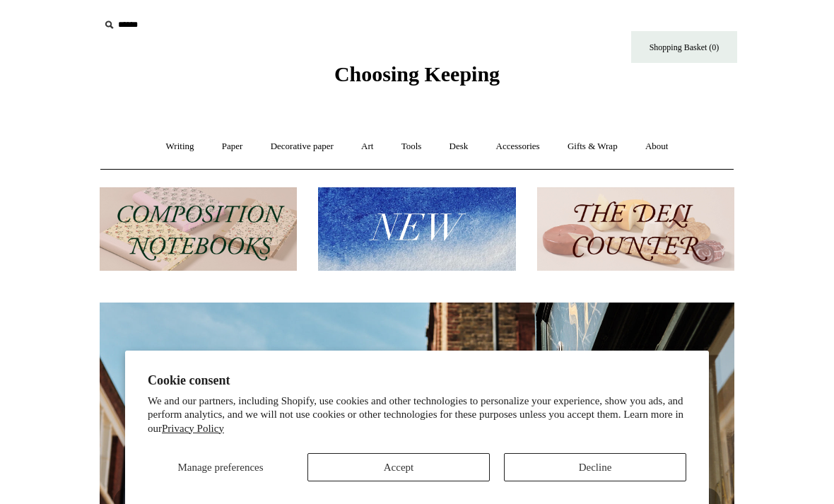  I want to click on a: Shopping Basket (0), so click(684, 46).